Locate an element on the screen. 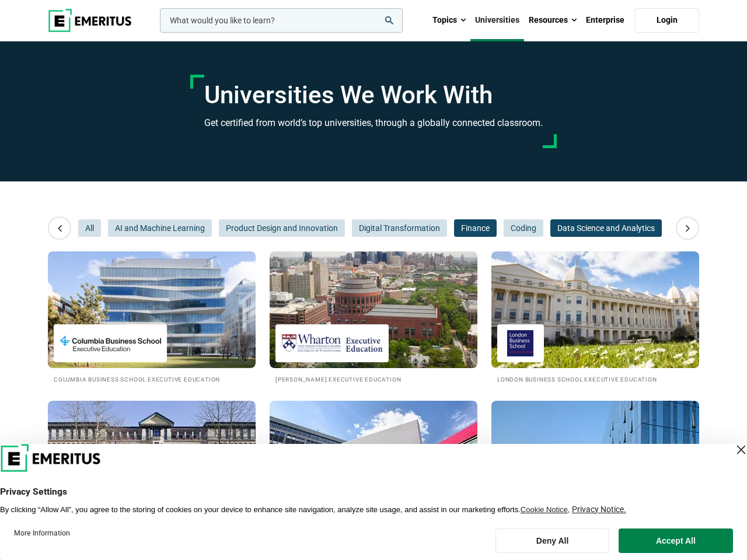  button: Data Science and Analytics is located at coordinates (605, 228).